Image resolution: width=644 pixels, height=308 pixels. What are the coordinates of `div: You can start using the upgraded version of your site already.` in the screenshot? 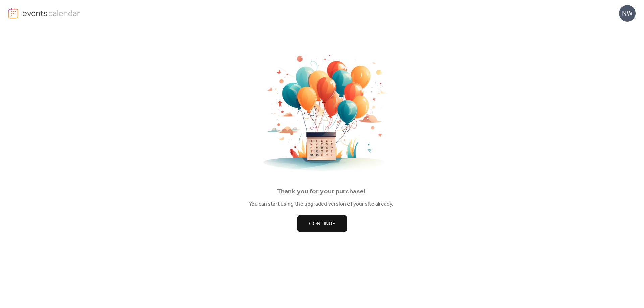 It's located at (322, 205).